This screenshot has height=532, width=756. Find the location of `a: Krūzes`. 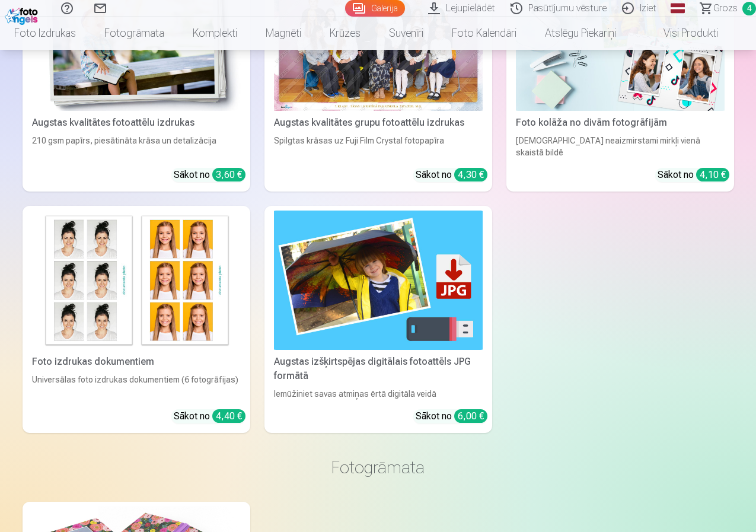

a: Krūzes is located at coordinates (345, 33).